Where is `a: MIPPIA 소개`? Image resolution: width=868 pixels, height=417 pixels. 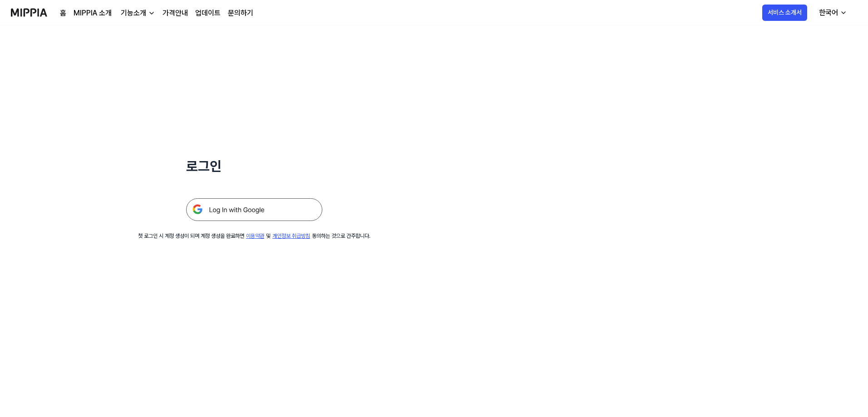
a: MIPPIA 소개 is located at coordinates (93, 13).